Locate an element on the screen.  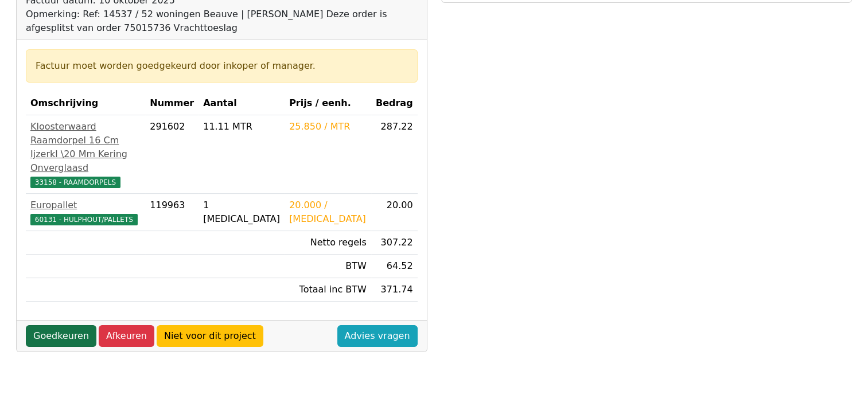
td: 307.22 is located at coordinates (394, 243).